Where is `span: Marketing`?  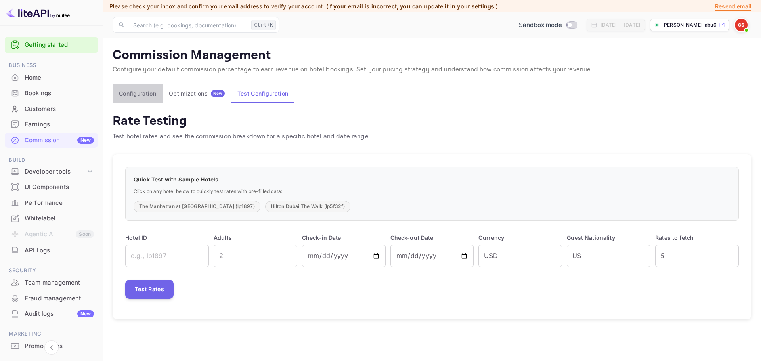
span: Marketing is located at coordinates (51, 334).